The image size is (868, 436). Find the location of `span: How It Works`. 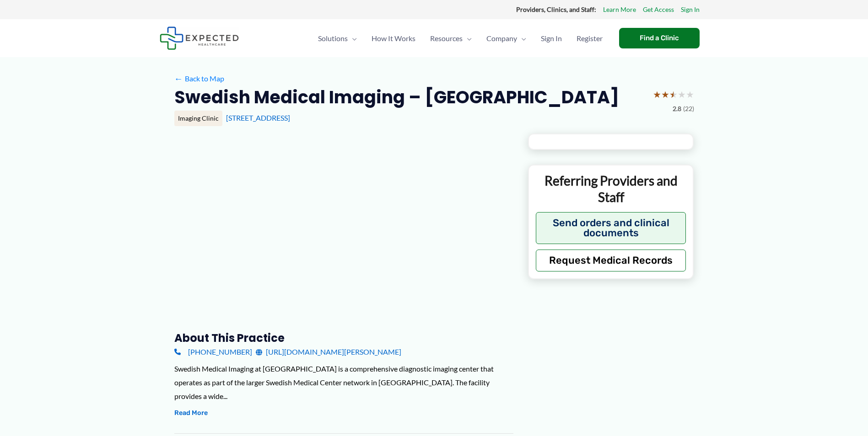

span: How It Works is located at coordinates (394, 39).